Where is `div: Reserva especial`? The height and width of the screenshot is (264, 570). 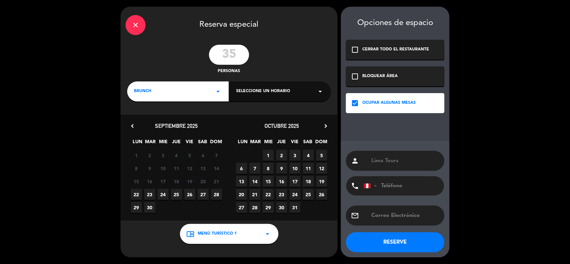 div: Reserva especial is located at coordinates (229, 24).